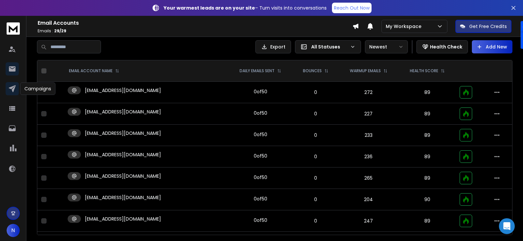 The width and height of the screenshot is (523, 241). I want to click on span: 29 / 29, so click(60, 31).